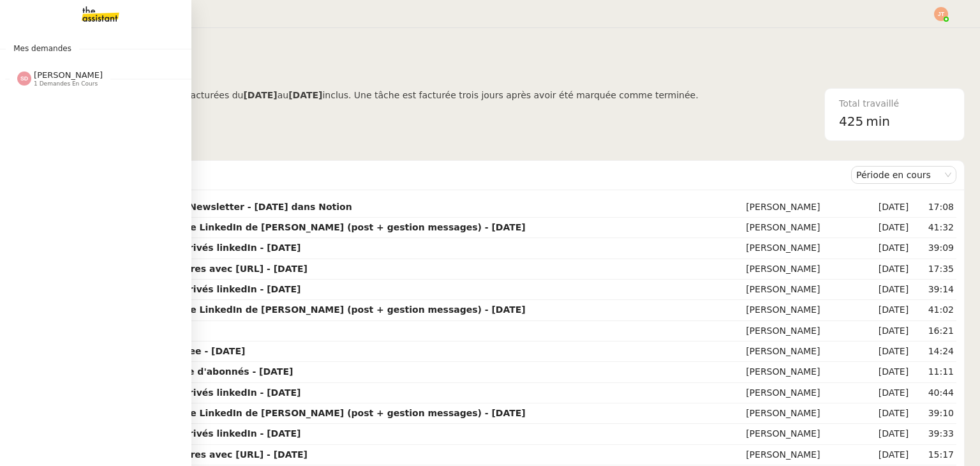 The height and width of the screenshot is (466, 980). What do you see at coordinates (934, 332) in the screenshot?
I see `td: 16:21` at bounding box center [934, 332].